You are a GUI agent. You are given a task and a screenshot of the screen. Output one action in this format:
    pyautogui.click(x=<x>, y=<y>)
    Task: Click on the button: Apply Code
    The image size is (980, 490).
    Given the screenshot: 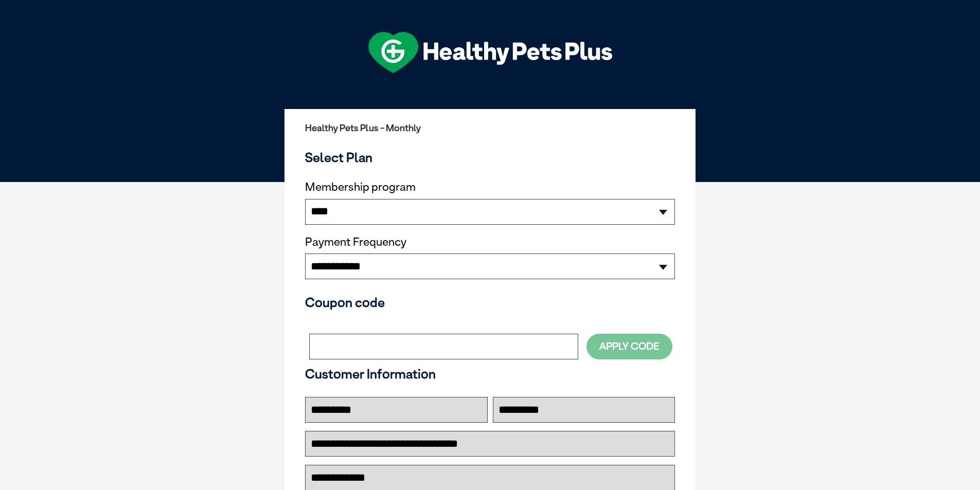 What is the action you would take?
    pyautogui.click(x=630, y=346)
    